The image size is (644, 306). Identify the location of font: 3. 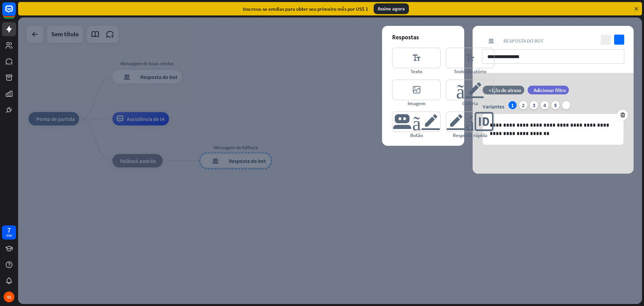
(534, 105).